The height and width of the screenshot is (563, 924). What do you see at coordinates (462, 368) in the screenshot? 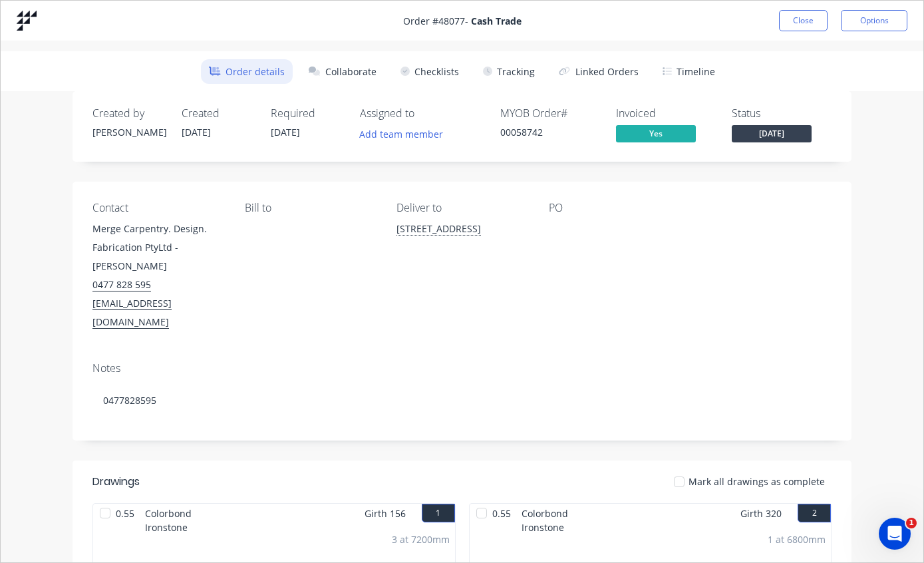
I see `div: Notes` at bounding box center [462, 368].